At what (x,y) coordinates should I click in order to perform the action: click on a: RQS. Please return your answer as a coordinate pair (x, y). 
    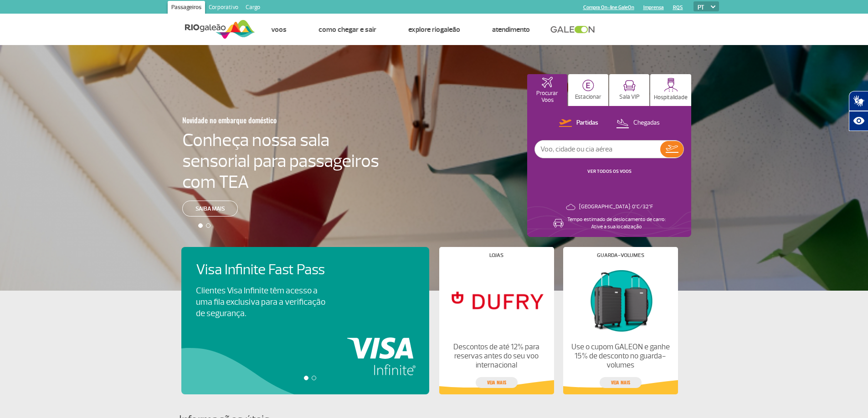
    Looking at the image, I should click on (678, 8).